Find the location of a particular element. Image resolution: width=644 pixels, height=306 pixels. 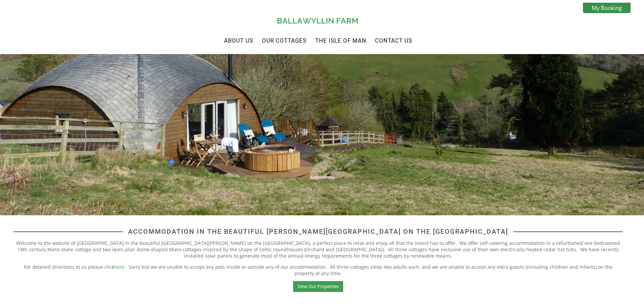

a: here is located at coordinates (119, 266).